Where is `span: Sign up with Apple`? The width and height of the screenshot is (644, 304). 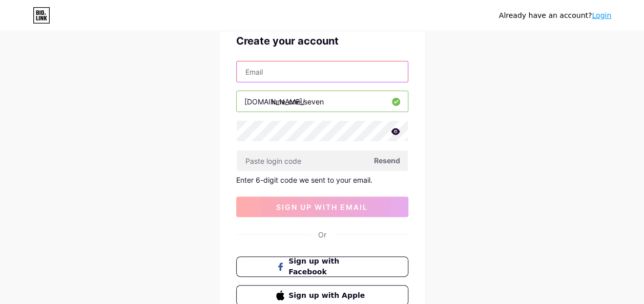
span: Sign up with Apple is located at coordinates (328, 295).